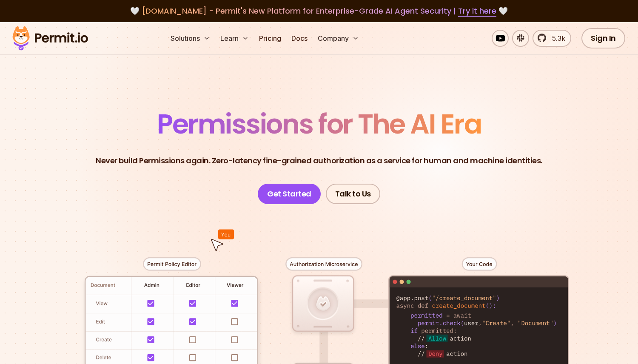  I want to click on a: Sign In, so click(603, 38).